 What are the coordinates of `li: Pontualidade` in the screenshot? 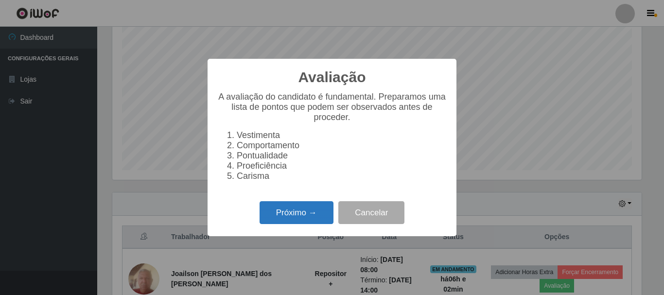 It's located at (342, 156).